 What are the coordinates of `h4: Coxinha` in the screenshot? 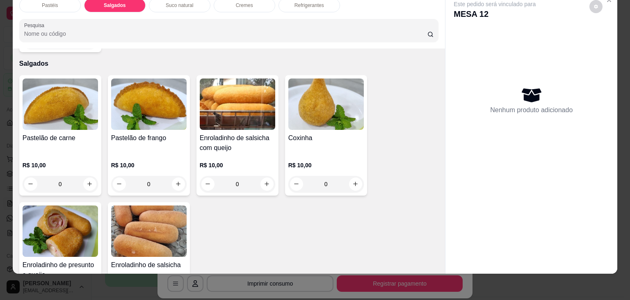 It's located at (326, 138).